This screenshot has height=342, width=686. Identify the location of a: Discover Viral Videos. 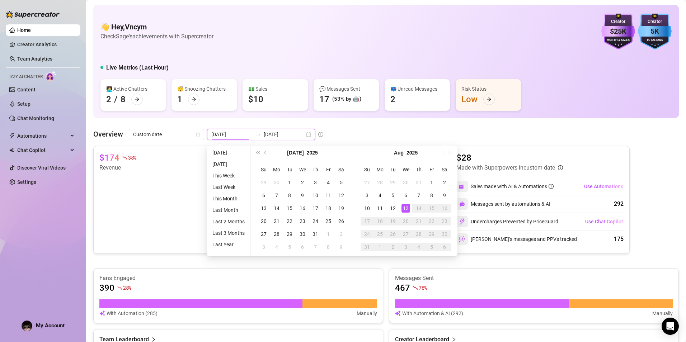
(41, 168).